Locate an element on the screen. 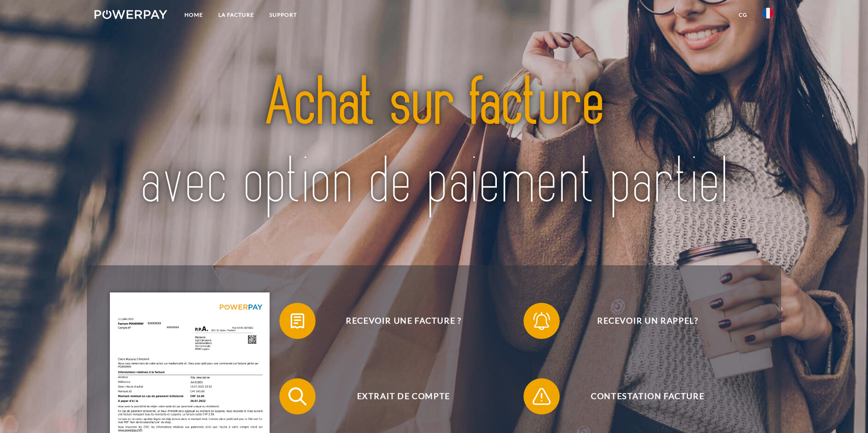  img: qb_warning.svg is located at coordinates (541, 397).